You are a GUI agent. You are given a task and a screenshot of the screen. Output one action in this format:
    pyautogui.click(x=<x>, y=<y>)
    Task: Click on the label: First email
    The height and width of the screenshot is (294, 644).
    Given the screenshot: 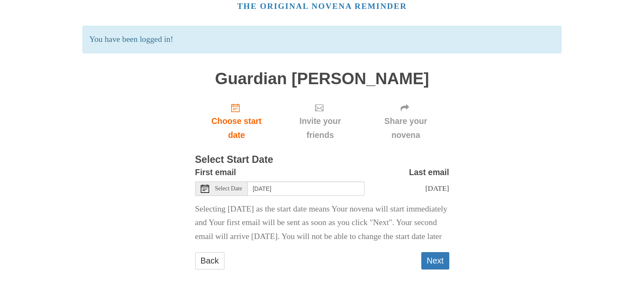 What is the action you would take?
    pyautogui.click(x=216, y=172)
    